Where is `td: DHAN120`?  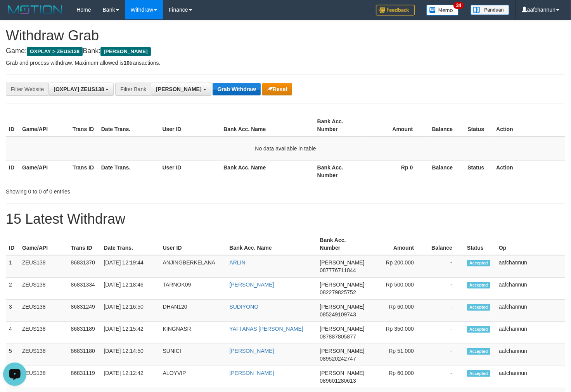
td: DHAN120 is located at coordinates (193, 311).